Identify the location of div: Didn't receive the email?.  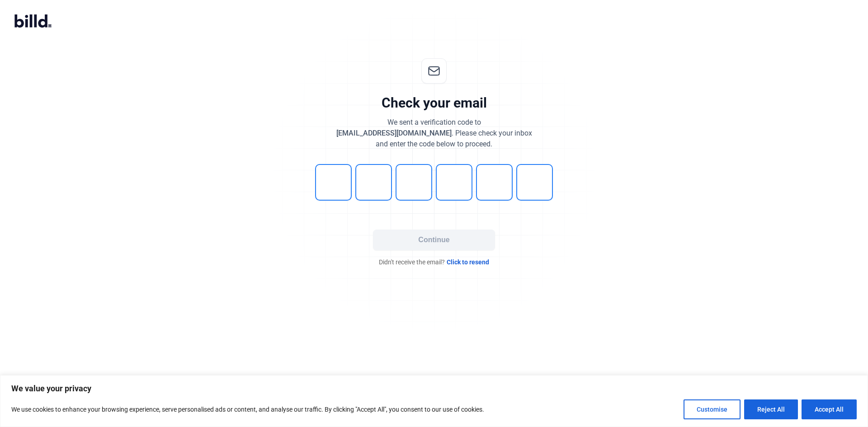
(434, 262).